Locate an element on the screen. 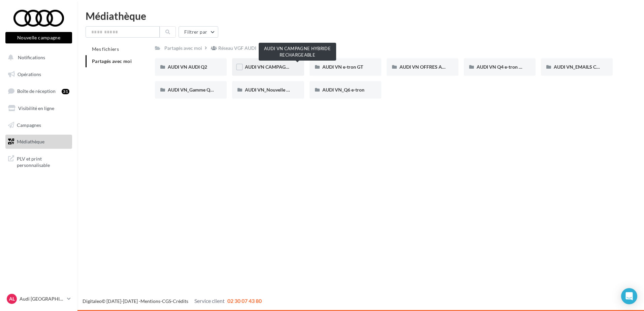 This screenshot has width=644, height=311. a: Digitaleo is located at coordinates (92, 301).